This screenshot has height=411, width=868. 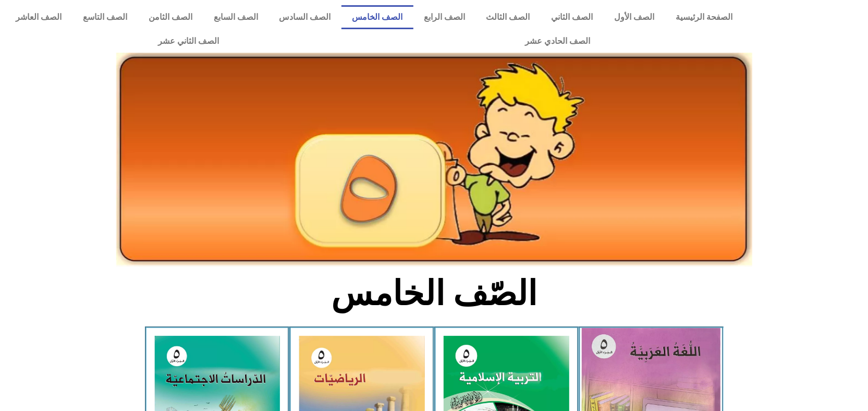 I want to click on a: الصف الثامن, so click(x=171, y=17).